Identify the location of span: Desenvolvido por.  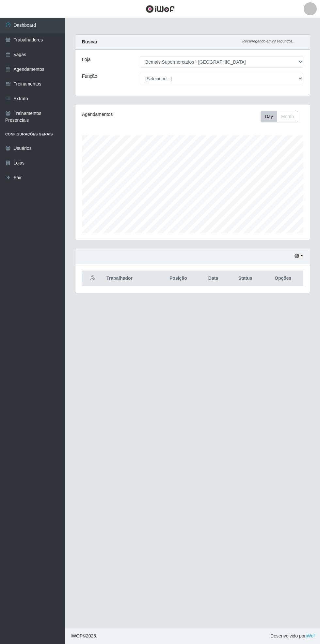
(293, 636).